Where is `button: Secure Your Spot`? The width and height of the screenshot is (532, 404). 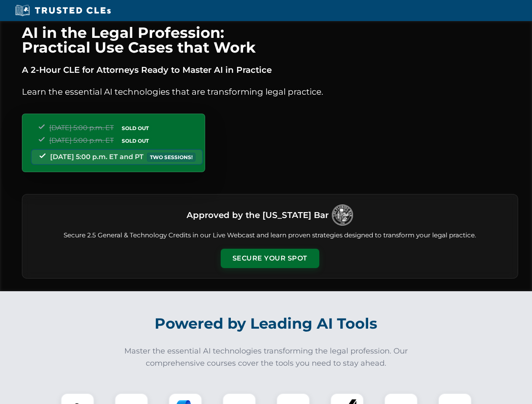 button: Secure Your Spot is located at coordinates (270, 258).